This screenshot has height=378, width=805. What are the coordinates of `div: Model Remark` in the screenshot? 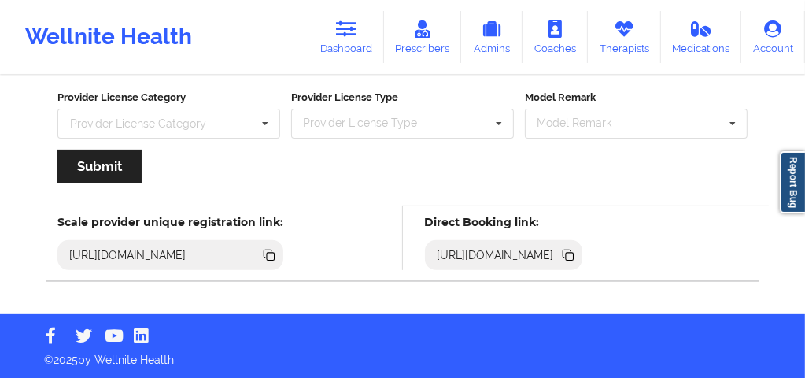 It's located at (583, 123).